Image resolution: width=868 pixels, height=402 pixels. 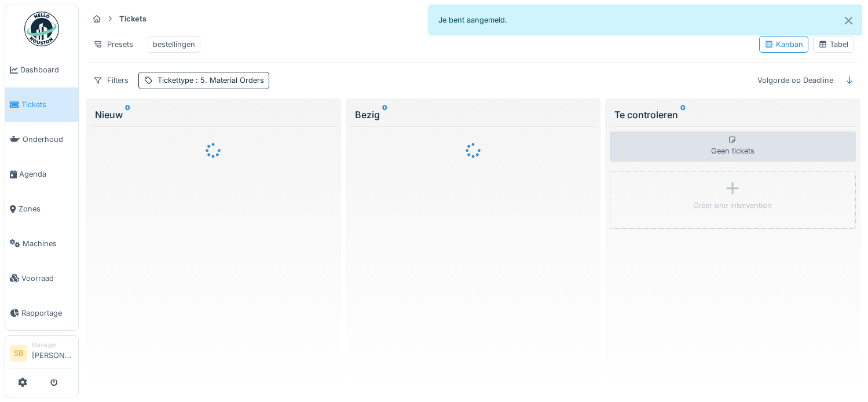 What do you see at coordinates (42, 174) in the screenshot?
I see `a: Agenda` at bounding box center [42, 174].